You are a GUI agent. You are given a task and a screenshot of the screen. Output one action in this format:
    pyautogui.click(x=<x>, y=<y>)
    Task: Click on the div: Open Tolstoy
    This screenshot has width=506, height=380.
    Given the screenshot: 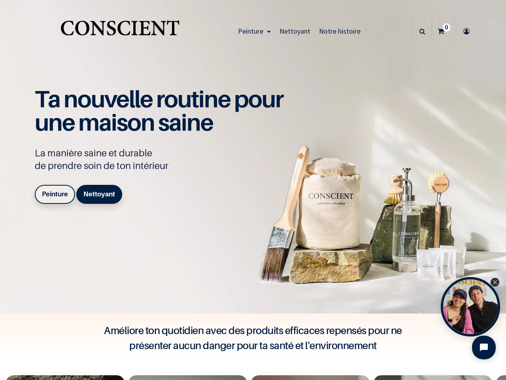 What is the action you would take?
    pyautogui.click(x=471, y=307)
    